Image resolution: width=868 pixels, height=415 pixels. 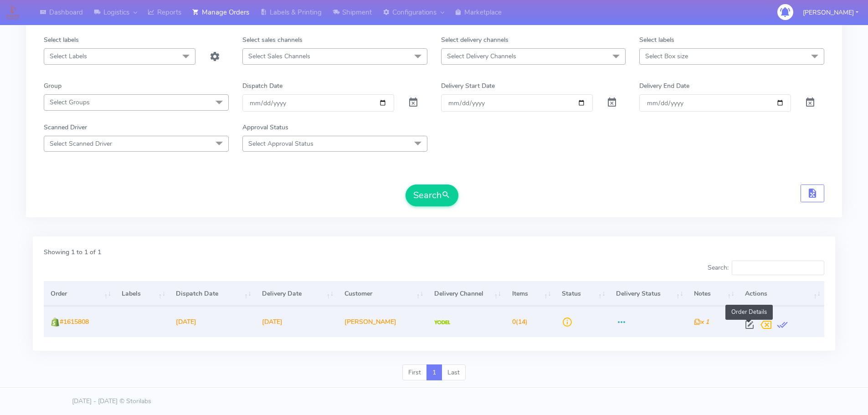 I want to click on span: (14), so click(x=520, y=322).